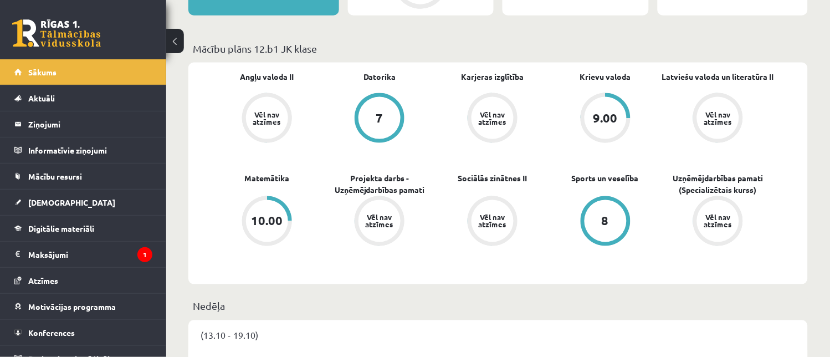 The width and height of the screenshot is (830, 357). What do you see at coordinates (145, 254) in the screenshot?
I see `i: 1` at bounding box center [145, 254].